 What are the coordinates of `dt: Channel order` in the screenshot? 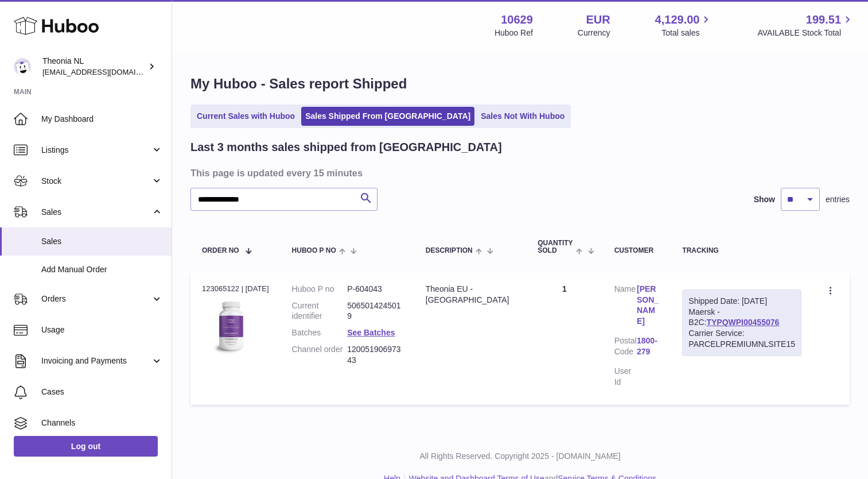 It's located at (320, 354).